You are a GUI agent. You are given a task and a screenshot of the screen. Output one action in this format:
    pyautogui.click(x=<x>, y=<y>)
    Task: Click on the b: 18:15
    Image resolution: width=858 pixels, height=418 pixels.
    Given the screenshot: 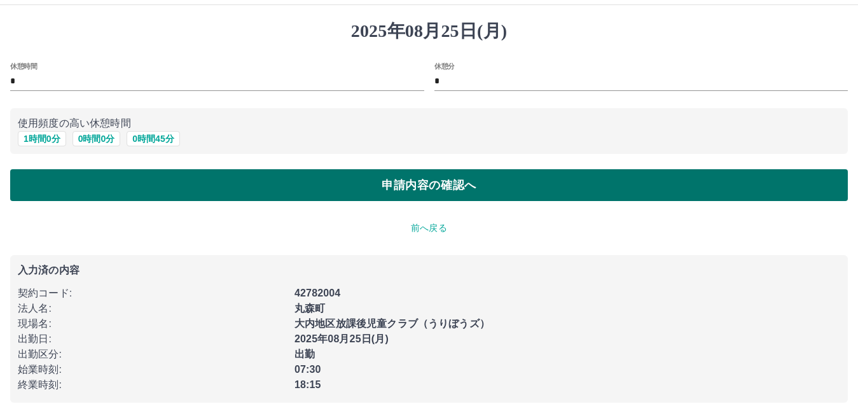 What is the action you would take?
    pyautogui.click(x=308, y=384)
    